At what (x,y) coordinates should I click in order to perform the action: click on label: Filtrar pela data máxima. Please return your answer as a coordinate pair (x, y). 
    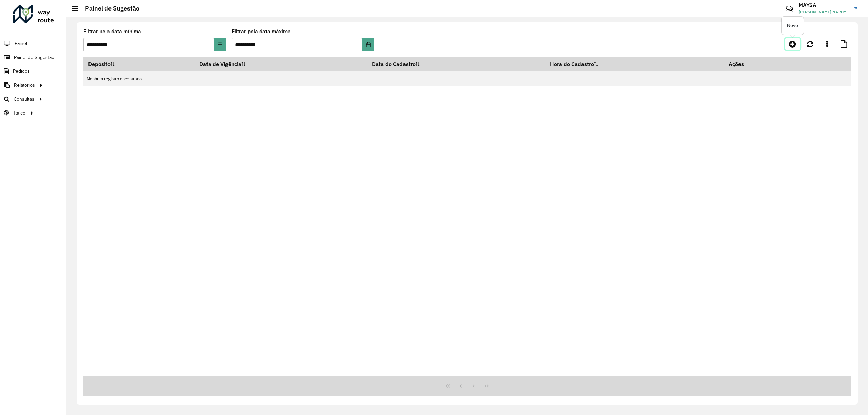
    Looking at the image, I should click on (261, 31).